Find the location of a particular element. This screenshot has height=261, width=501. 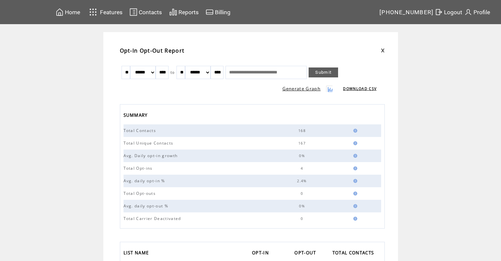

a: Billing is located at coordinates (218, 12).